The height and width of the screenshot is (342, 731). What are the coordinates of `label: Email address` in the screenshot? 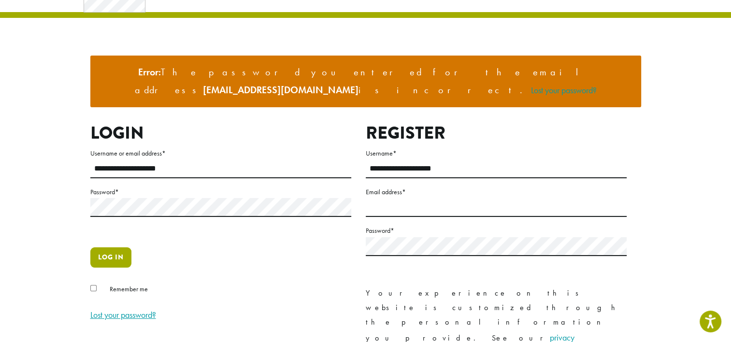 It's located at (496, 192).